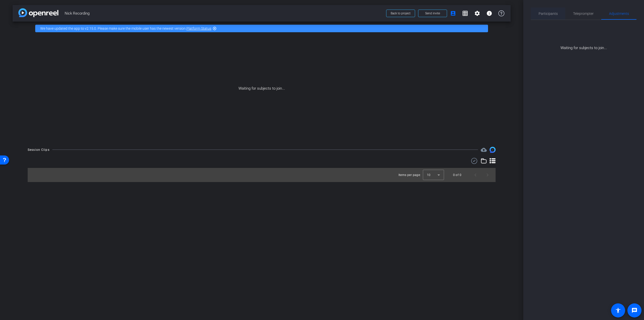 The width and height of the screenshot is (644, 320). What do you see at coordinates (199, 29) in the screenshot?
I see `a: Platform Status` at bounding box center [199, 29].